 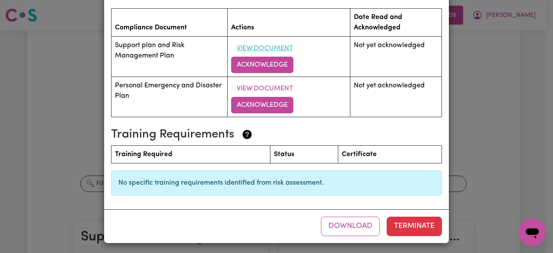 What do you see at coordinates (169, 56) in the screenshot?
I see `td: Support plan and Risk Management Plan` at bounding box center [169, 56].